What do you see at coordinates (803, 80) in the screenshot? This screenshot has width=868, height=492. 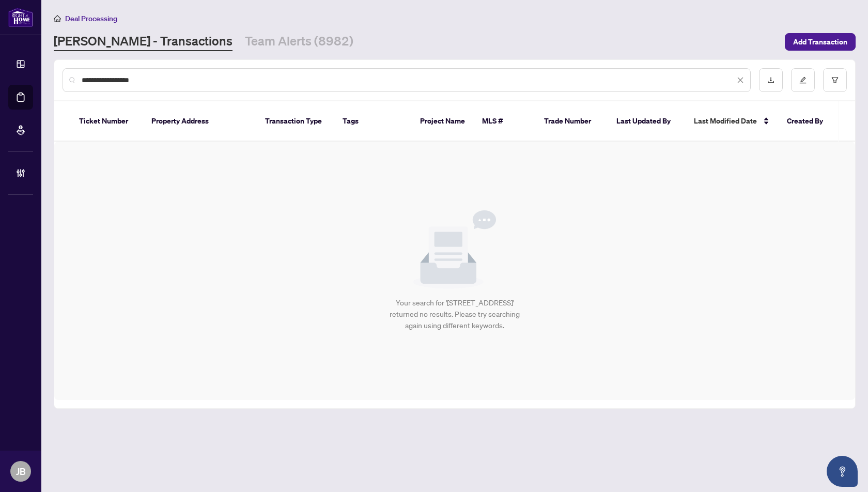 I see `span: edit` at bounding box center [803, 80].